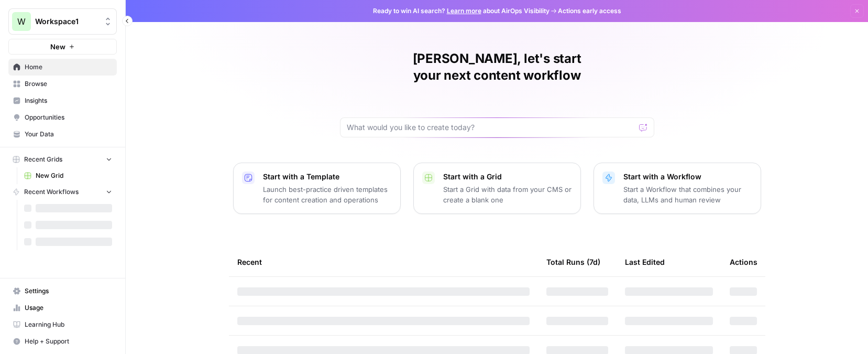  What do you see at coordinates (688, 195) in the screenshot?
I see `p: Start a Workflow that combines your data, LLMs and human review` at bounding box center [688, 195].